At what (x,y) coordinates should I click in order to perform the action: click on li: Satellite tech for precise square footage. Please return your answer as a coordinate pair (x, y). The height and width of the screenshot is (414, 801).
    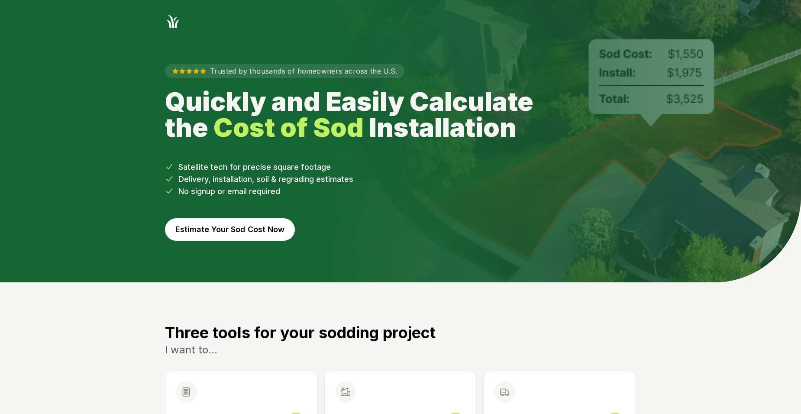
    Looking at the image, I should click on (401, 167).